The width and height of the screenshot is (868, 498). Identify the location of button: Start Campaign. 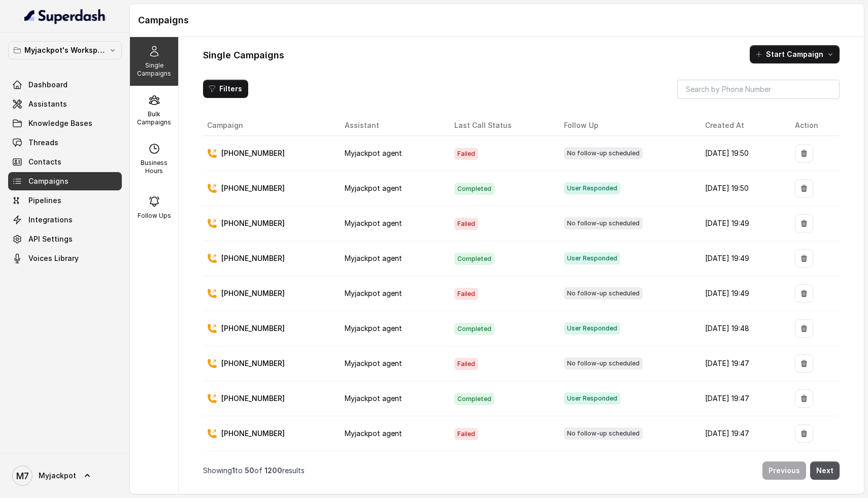
(794, 54).